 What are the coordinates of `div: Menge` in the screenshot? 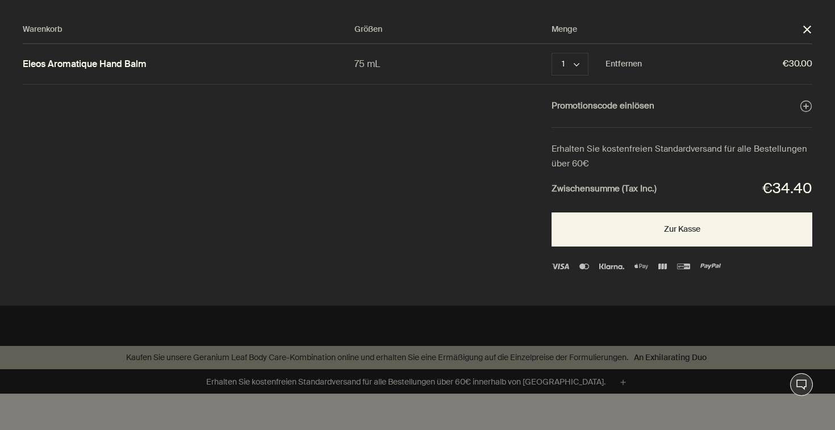 It's located at (676, 30).